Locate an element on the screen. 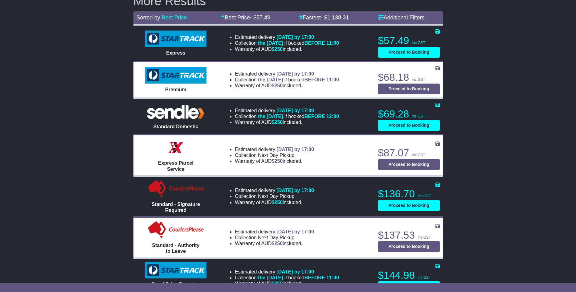 The image size is (576, 292). img: StarTrack: Fixed Price Premium ATL is located at coordinates (176, 270).